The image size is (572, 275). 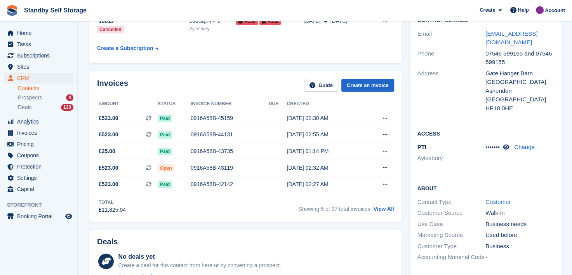 I want to click on span: Prospects, so click(x=30, y=97).